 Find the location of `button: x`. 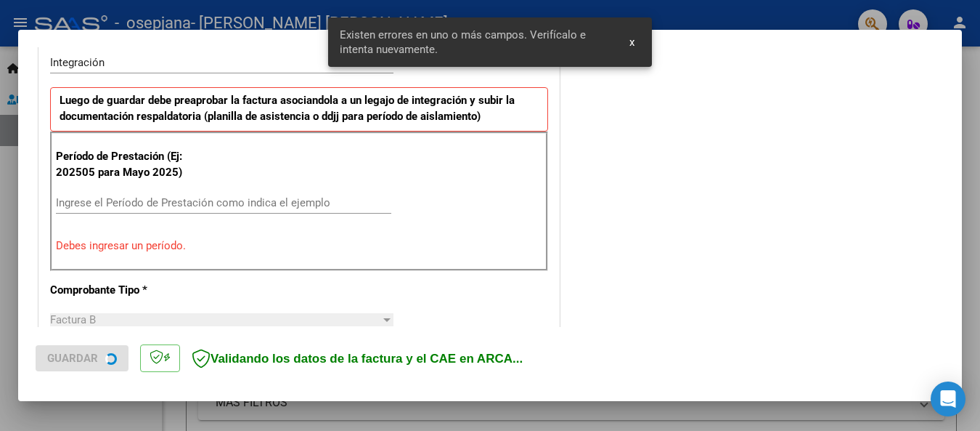

button: x is located at coordinates (631, 42).